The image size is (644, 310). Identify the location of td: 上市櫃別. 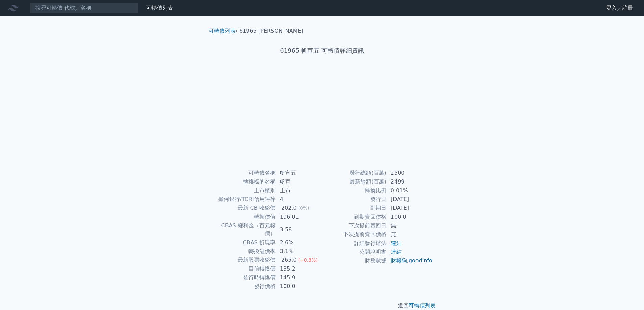
(243, 191).